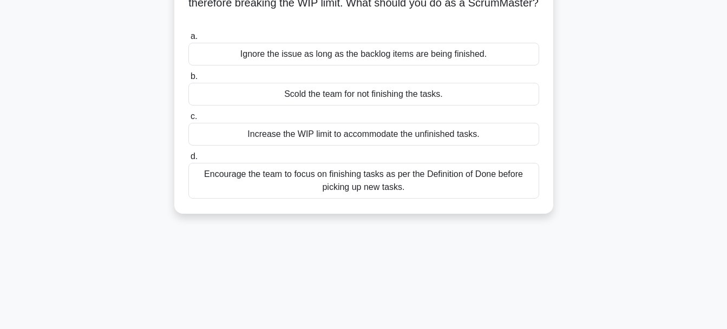  What do you see at coordinates (194, 76) in the screenshot?
I see `span: b.` at bounding box center [194, 76].